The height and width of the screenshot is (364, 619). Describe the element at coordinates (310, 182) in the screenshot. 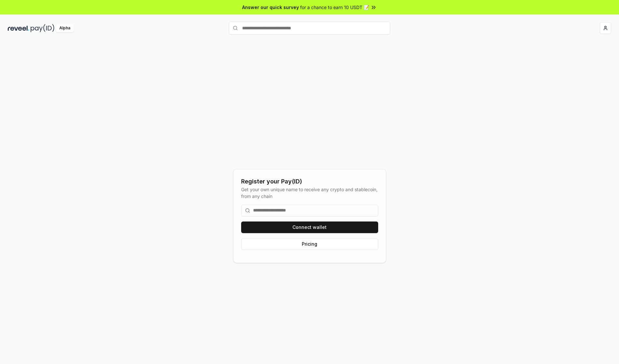

I see `div: Register your Pay(ID)` at that location.